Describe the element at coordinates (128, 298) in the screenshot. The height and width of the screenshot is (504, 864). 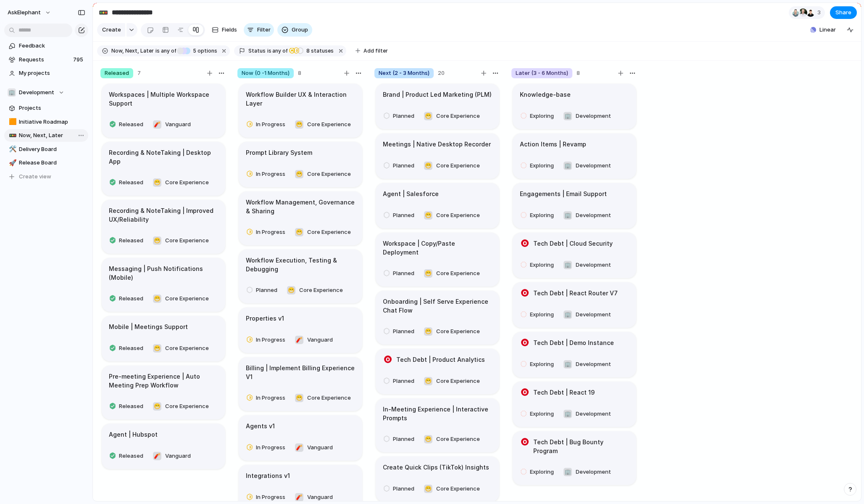
I see `button: Released` at that location.